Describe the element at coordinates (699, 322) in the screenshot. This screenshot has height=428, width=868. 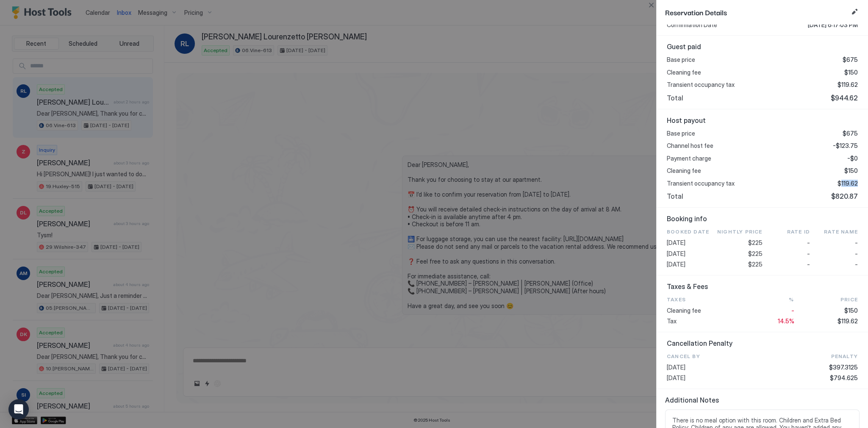
I see `span: Tax` at that location.